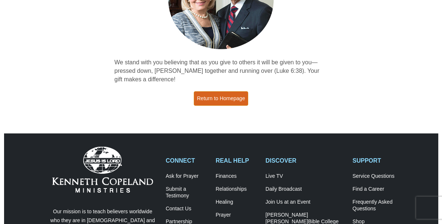 The height and width of the screenshot is (224, 442). Describe the element at coordinates (221, 71) in the screenshot. I see `p: We stand with you believing that as you give to others it will be given to you—pressed down, [PER...` at that location.